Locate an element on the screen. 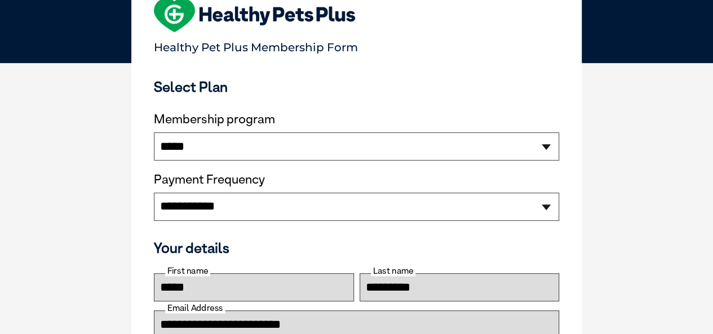 The width and height of the screenshot is (713, 334). label: Payment Frequency is located at coordinates (209, 180).